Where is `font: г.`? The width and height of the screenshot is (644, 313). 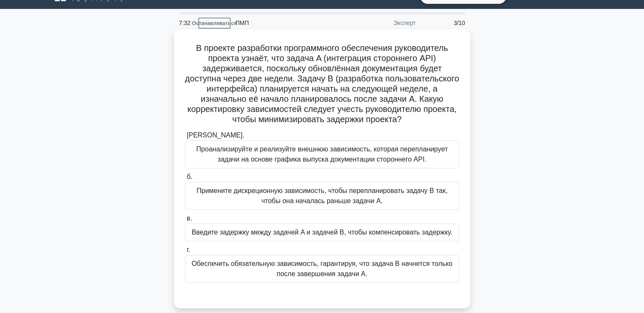
font: г. is located at coordinates (188, 249).